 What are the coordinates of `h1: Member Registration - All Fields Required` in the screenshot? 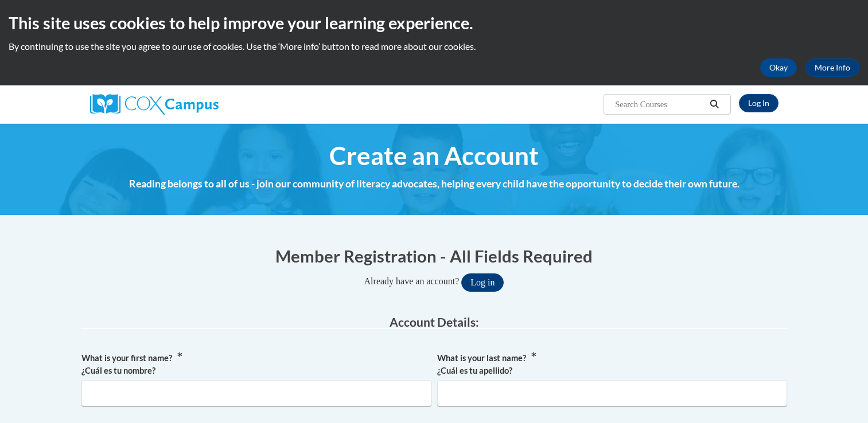 It's located at (434, 256).